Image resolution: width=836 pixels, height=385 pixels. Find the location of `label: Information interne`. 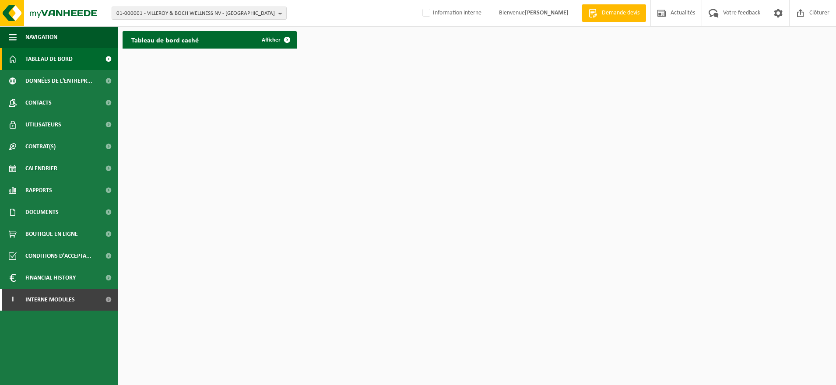

label: Information interne is located at coordinates (451, 13).